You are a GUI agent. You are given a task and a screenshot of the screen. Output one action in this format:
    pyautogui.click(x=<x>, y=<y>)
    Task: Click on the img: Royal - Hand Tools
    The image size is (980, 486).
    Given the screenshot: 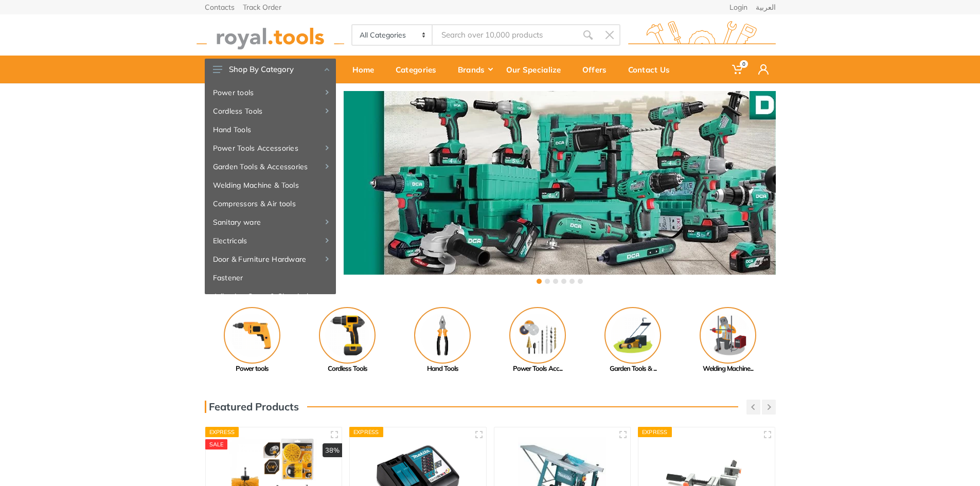 What is the action you would take?
    pyautogui.click(x=443, y=335)
    